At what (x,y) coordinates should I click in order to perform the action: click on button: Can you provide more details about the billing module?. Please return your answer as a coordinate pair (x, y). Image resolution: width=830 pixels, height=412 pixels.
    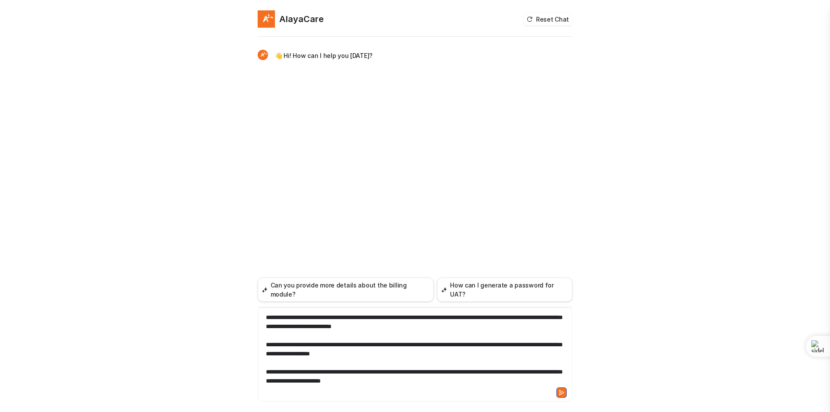
    Looking at the image, I should click on (346, 290).